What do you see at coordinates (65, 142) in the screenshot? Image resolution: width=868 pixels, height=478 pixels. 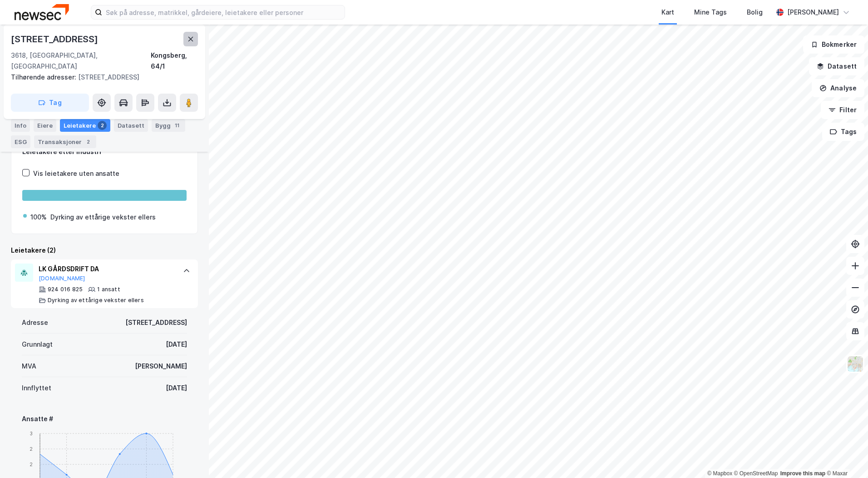 I see `div: Transaksjoner` at bounding box center [65, 142].